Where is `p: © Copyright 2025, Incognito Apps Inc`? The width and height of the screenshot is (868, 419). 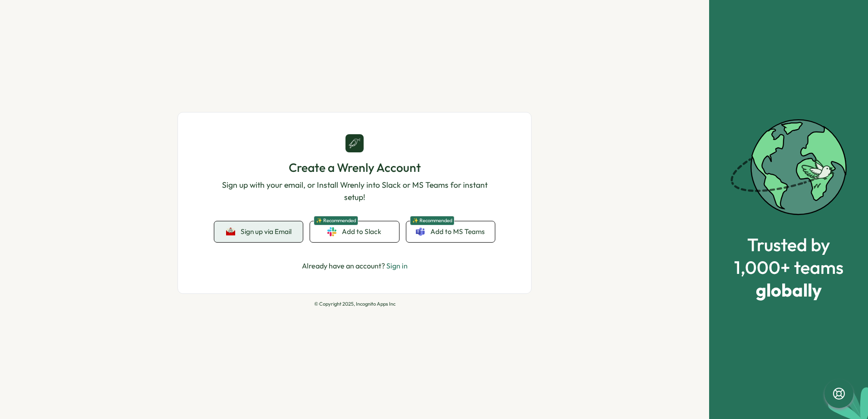
p: © Copyright 2025, Incognito Apps Inc is located at coordinates (355, 304).